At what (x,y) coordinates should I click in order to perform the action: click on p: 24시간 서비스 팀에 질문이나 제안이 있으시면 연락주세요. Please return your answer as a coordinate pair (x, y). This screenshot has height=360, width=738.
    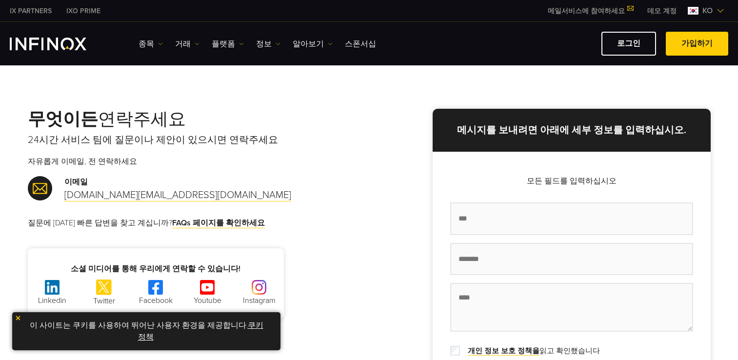
    Looking at the image, I should click on (199, 140).